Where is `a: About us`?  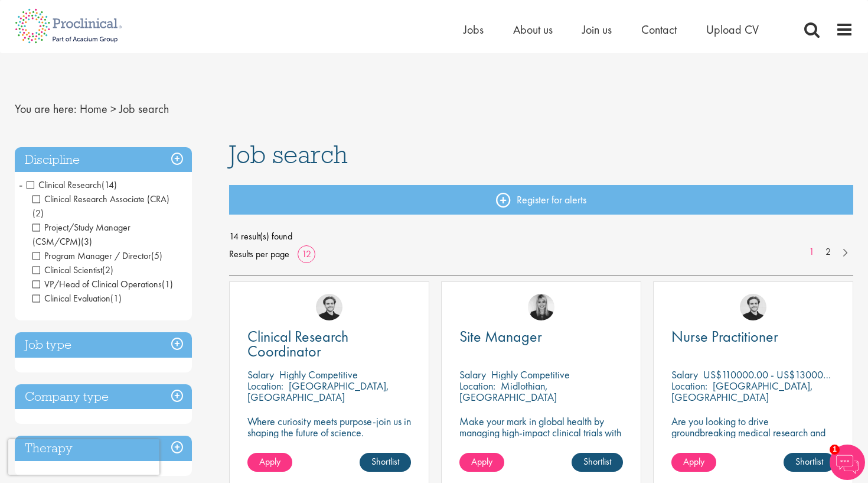 a: About us is located at coordinates (533, 29).